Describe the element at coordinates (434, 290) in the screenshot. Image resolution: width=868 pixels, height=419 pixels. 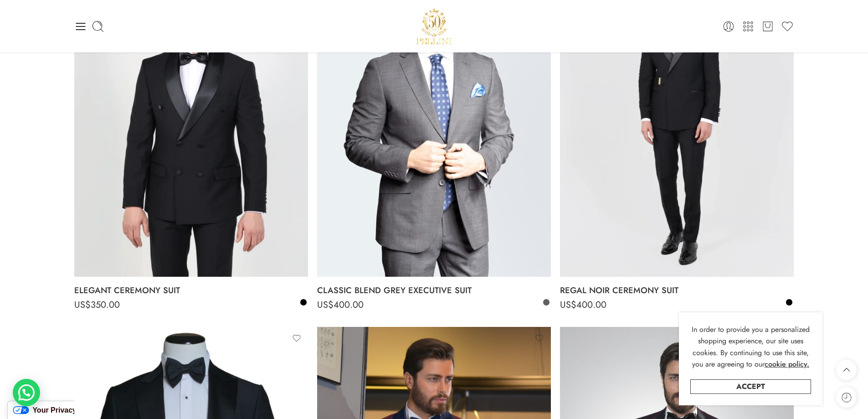
I see `a: CLASSIC BLEND GREY EXECUTIVE SUIT` at that location.